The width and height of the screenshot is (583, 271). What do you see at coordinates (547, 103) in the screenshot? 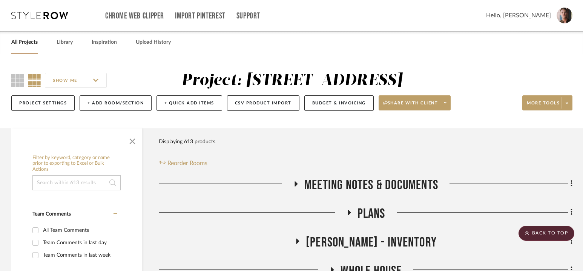
I see `button: More tools` at bounding box center [547, 103].